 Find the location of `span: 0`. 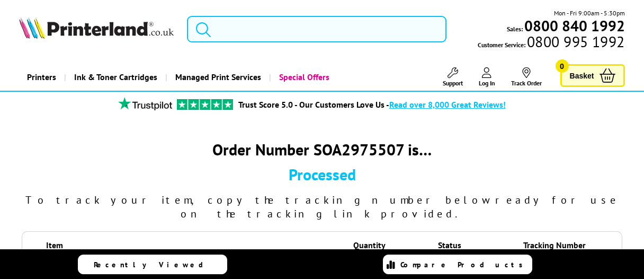

span: 0 is located at coordinates (562, 66).